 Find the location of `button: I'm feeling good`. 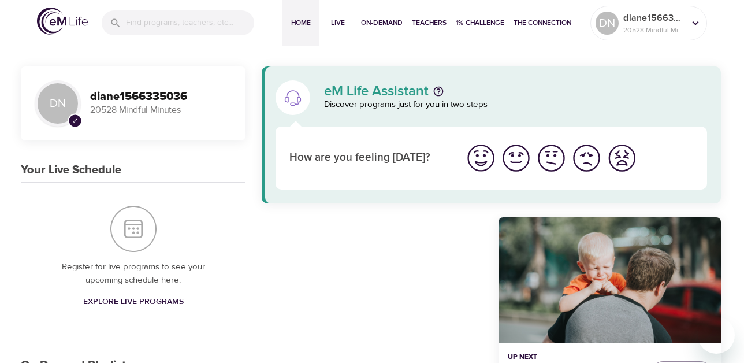

button: I'm feeling good is located at coordinates (516, 158).